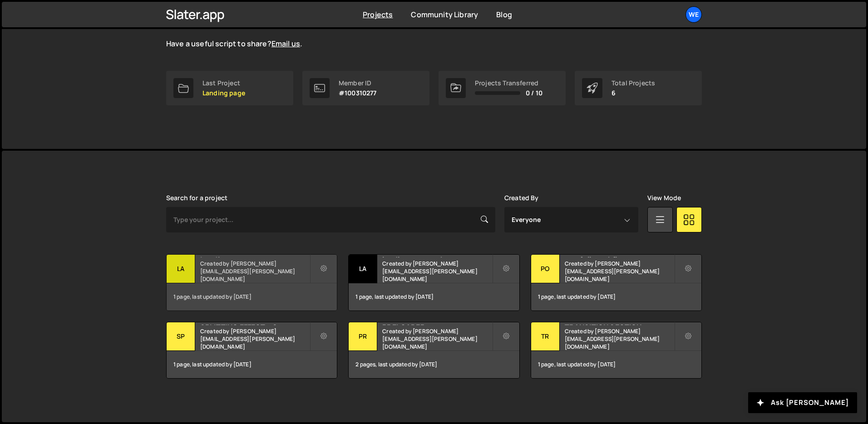  What do you see at coordinates (545, 269) in the screenshot?
I see `div: po` at bounding box center [545, 269].